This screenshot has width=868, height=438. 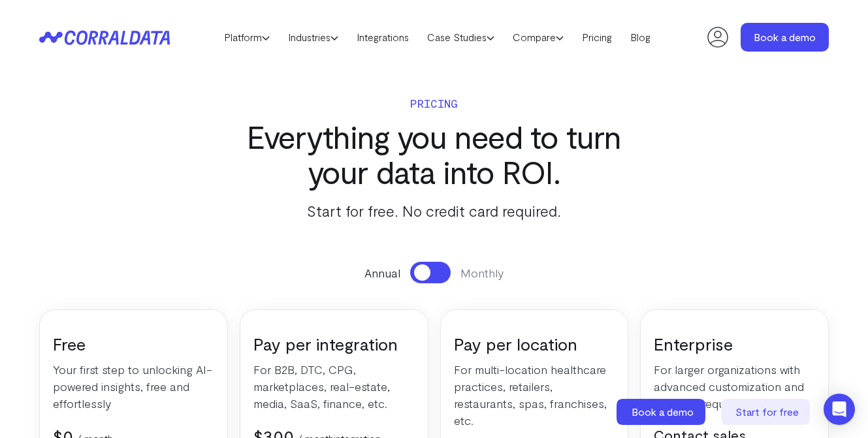 I want to click on p: For multi-location healthcare practices, retailers, restaurants, spas, franchises, etc., so click(x=534, y=395).